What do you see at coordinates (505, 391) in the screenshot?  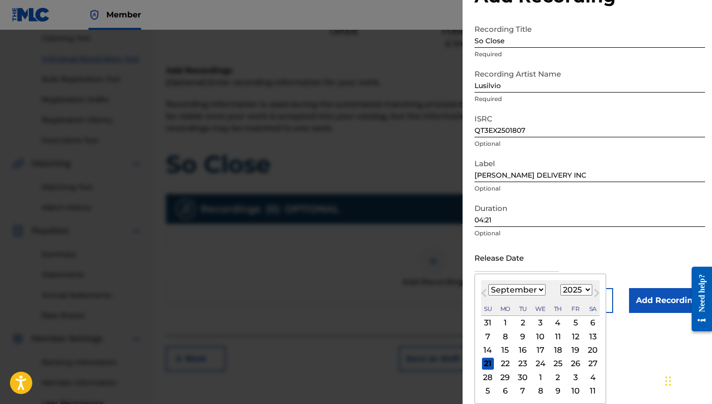 I see `div: Choose Monday, October 6th, 2025` at bounding box center [505, 391].